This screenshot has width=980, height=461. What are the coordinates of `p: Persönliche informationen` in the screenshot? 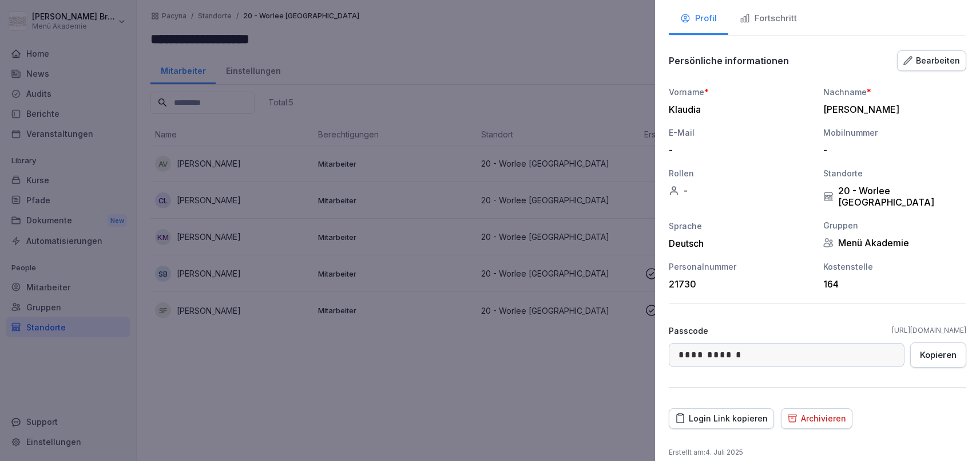 It's located at (730, 61).